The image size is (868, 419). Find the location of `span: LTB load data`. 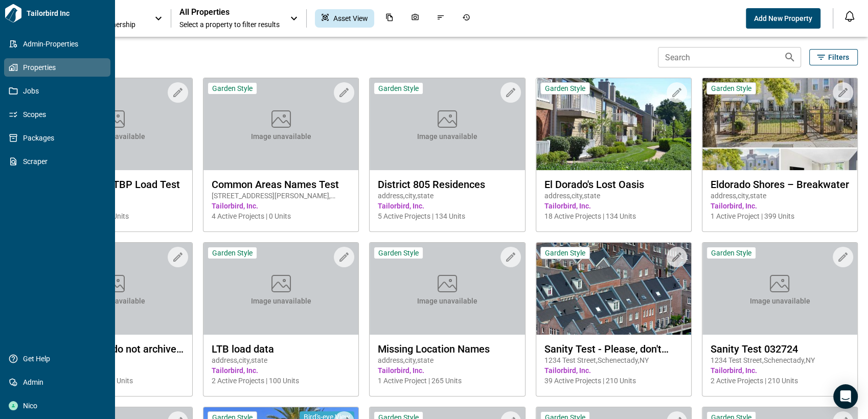

span: LTB load data is located at coordinates (280, 349).